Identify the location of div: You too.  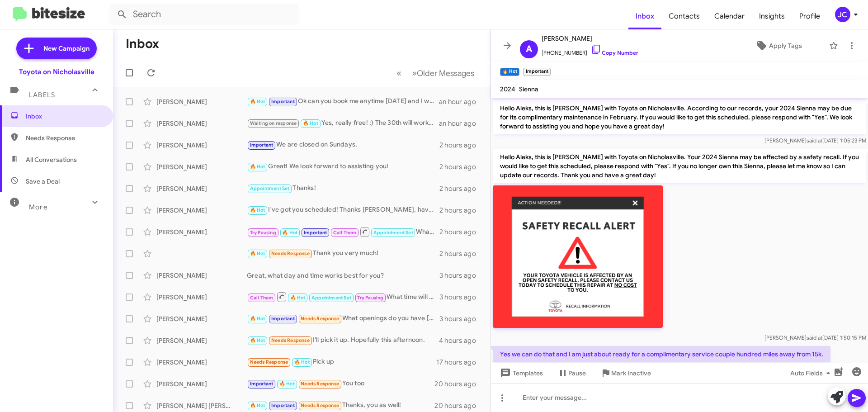
(341, 384).